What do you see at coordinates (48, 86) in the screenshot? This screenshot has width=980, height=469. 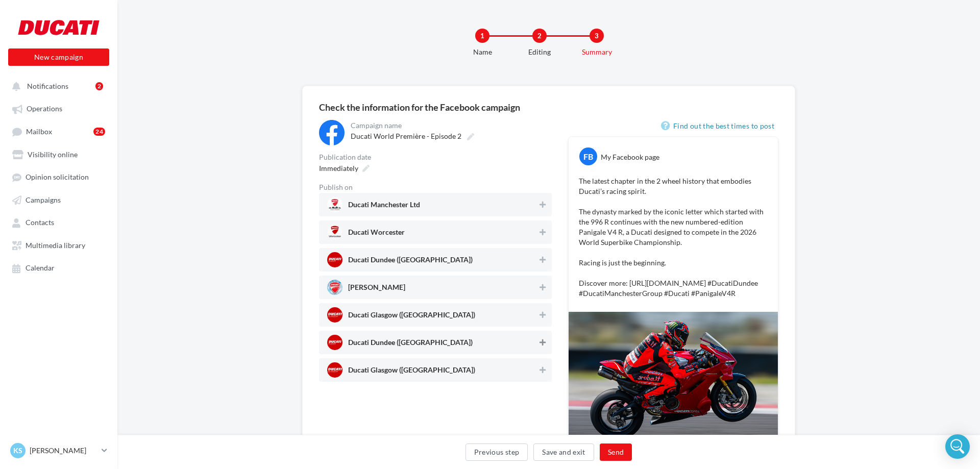 I see `span: Notifications` at bounding box center [48, 86].